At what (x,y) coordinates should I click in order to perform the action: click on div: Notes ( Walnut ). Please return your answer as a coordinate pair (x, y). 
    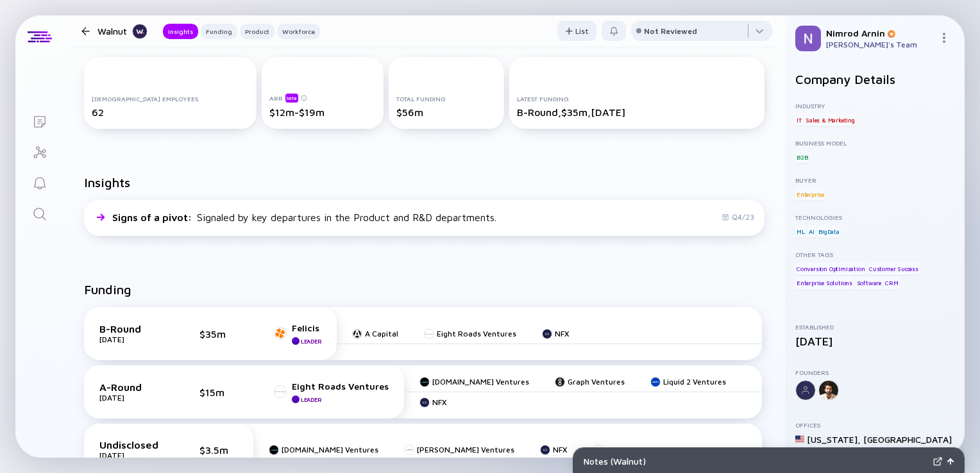
    Looking at the image, I should click on (755, 461).